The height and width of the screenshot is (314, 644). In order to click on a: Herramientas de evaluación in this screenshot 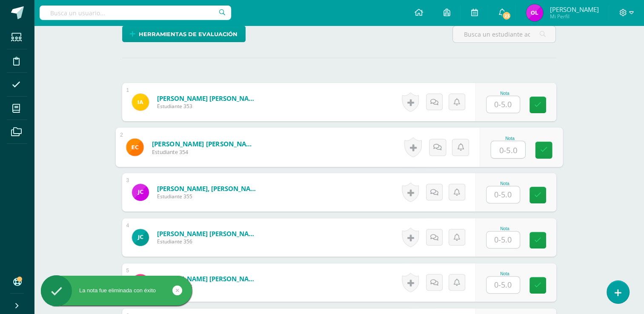, I will do `click(184, 33)`.